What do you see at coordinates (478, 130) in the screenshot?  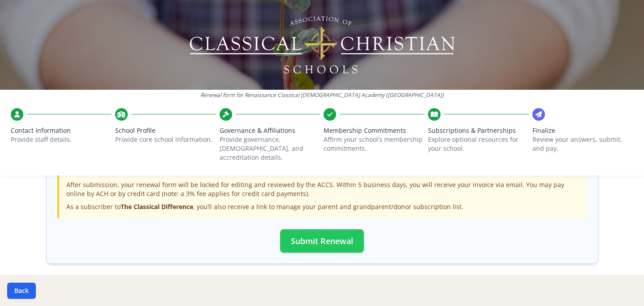 I see `span: Subscriptions & Partnerships` at bounding box center [478, 130].